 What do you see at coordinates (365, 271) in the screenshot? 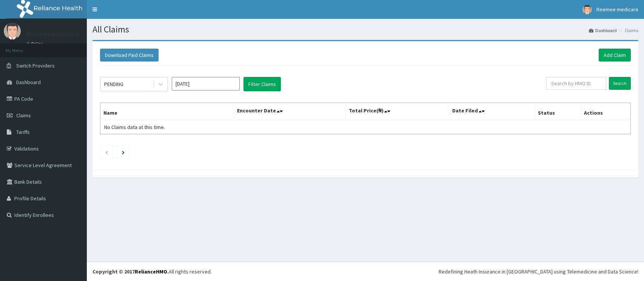
I see `footer: All rights reserved.` at bounding box center [365, 271].